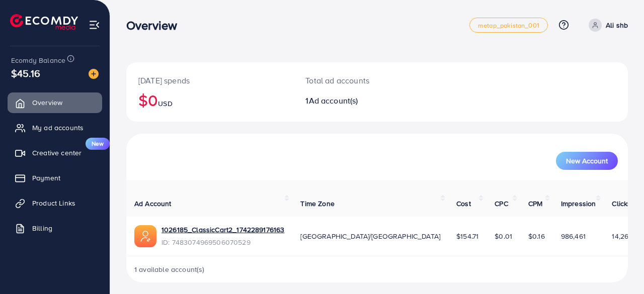 The image size is (644, 294). I want to click on span: metap_pakistan_001, so click(508, 25).